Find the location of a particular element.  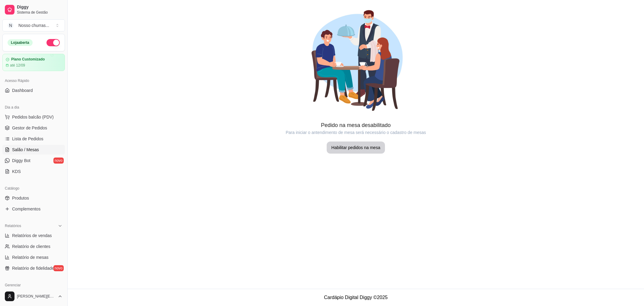

span: Diggy is located at coordinates (40, 7).